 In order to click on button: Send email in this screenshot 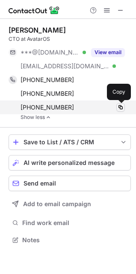, I will do `click(70, 183)`.